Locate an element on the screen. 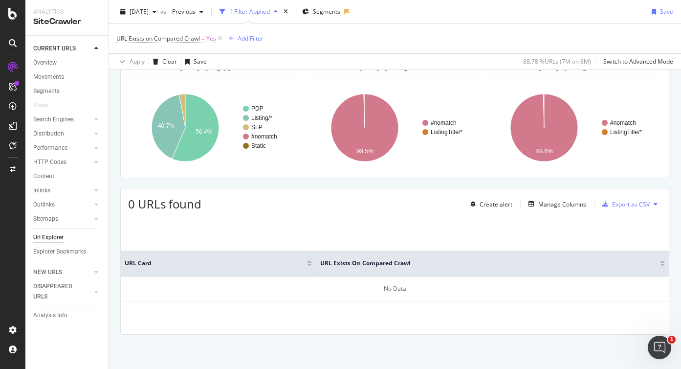  a: CURRENT URLS is located at coordinates (62, 48).